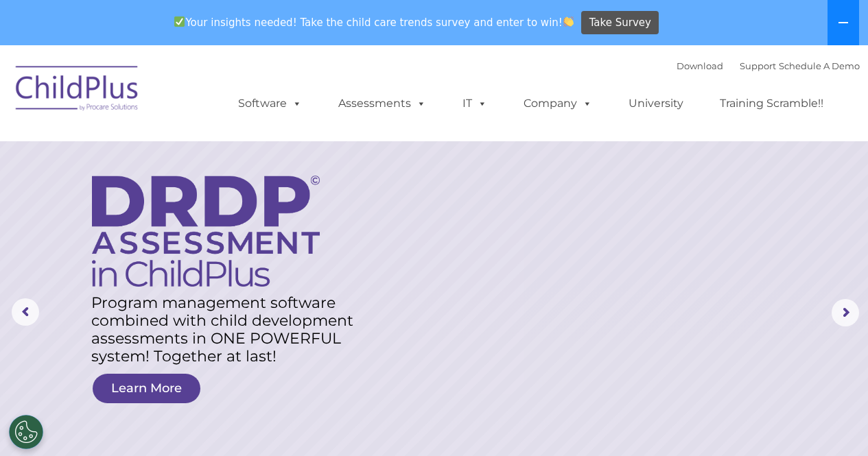 The image size is (868, 456). I want to click on a: University, so click(656, 103).